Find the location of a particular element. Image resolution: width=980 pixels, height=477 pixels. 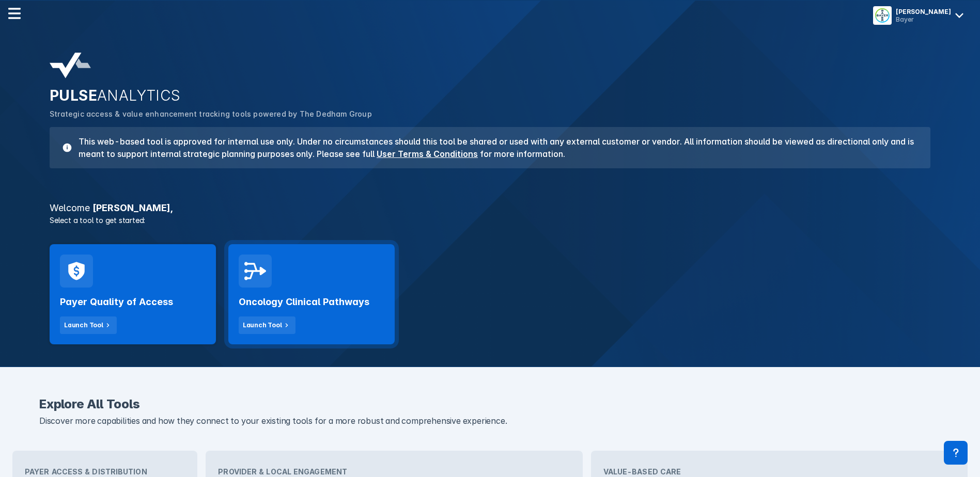

img: menu button is located at coordinates (883, 15).